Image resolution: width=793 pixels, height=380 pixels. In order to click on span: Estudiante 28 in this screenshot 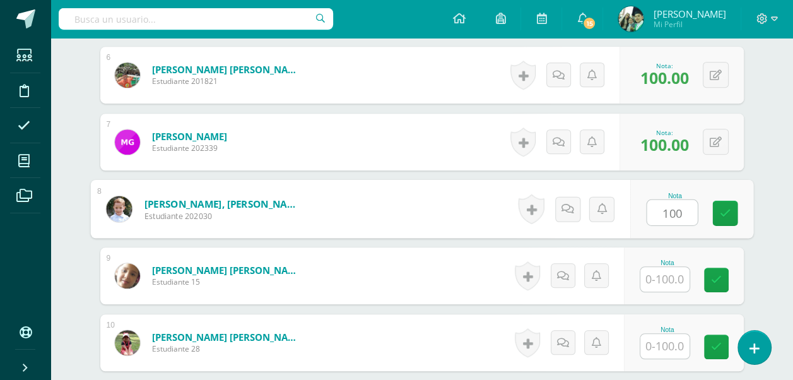, I will do `click(228, 348)`.